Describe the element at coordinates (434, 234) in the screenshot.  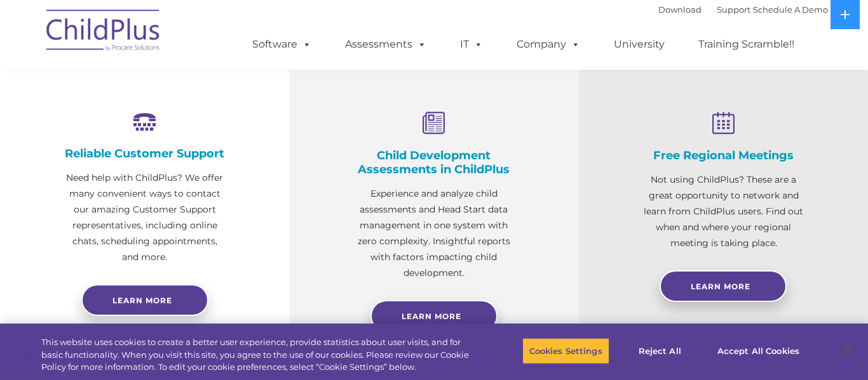
I see `p: Experience and analyze child assessments and Head Start data management in one system with zero c...` at that location.